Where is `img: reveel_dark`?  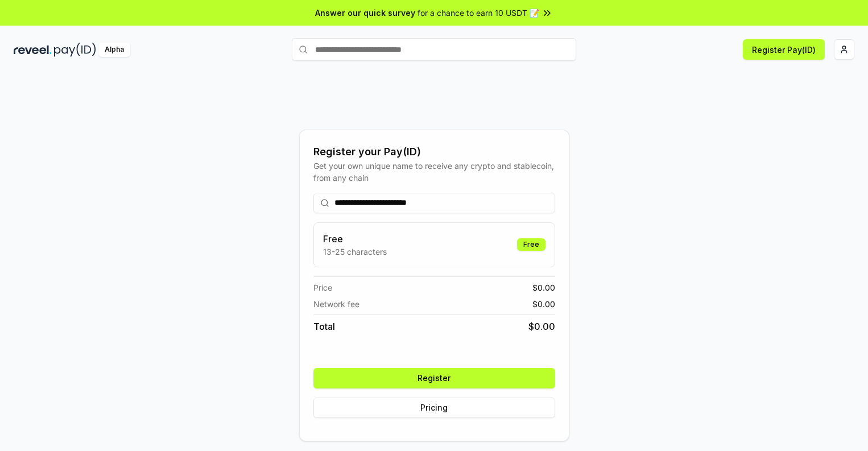 img: reveel_dark is located at coordinates (33, 50).